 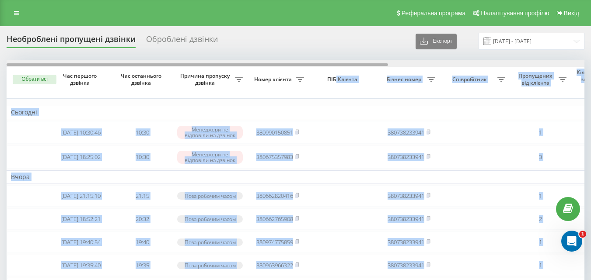 I want to click on span: Пропущених від клієнта, so click(x=536, y=79).